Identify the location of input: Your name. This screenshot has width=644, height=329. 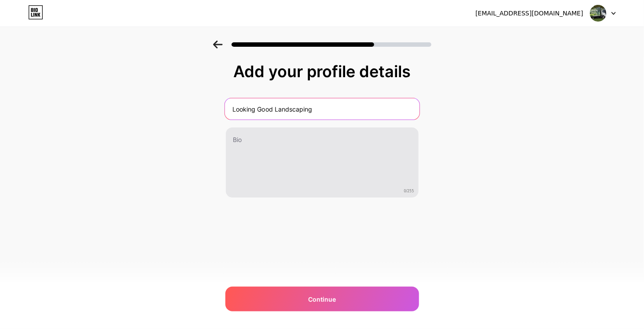
(322, 109).